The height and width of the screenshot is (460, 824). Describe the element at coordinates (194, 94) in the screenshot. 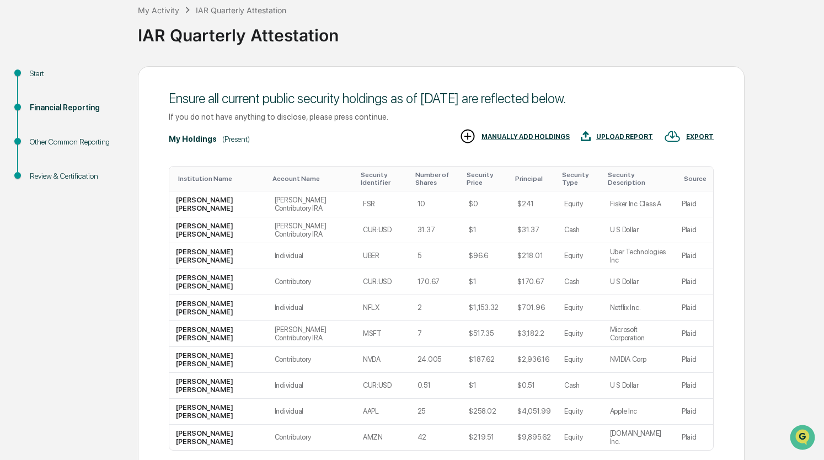

I see `button: Start new chat` at that location.